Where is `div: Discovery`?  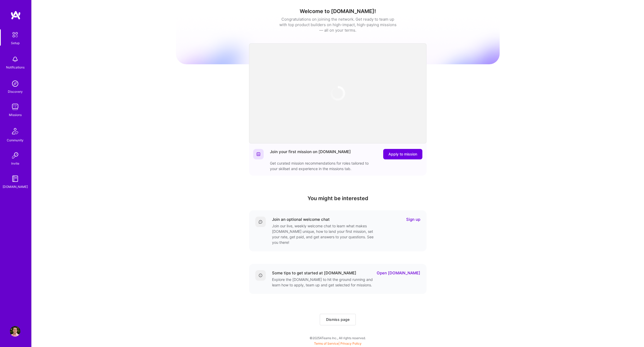
div: Discovery is located at coordinates (15, 92).